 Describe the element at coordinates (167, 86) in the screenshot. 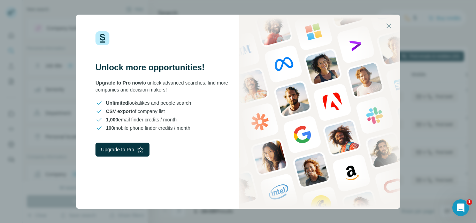

I see `div: to unlock advanced searches, find more companies and decision-makers!` at that location.